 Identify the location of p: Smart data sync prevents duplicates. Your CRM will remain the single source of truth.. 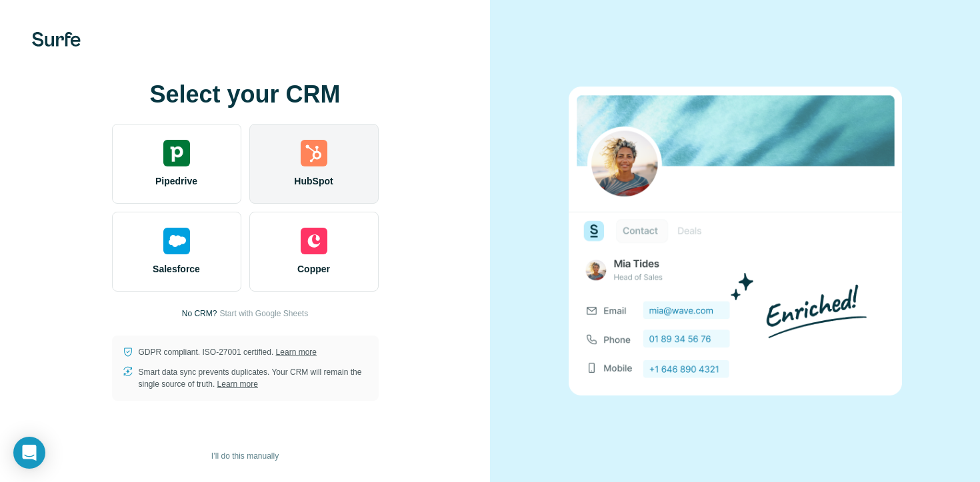
(254, 378).